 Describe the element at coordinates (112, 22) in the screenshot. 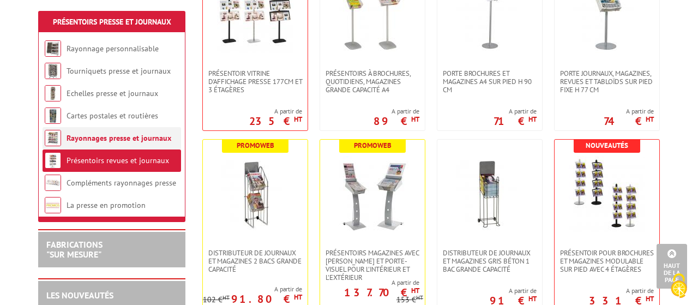

I see `a: Présentoirs Presse et Journaux` at that location.